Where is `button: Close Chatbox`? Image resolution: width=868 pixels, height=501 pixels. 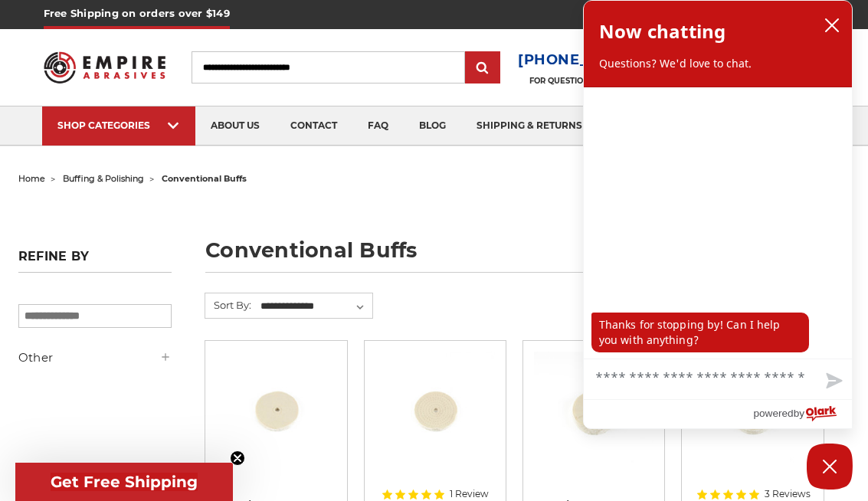
button: Close Chatbox is located at coordinates (830, 466).